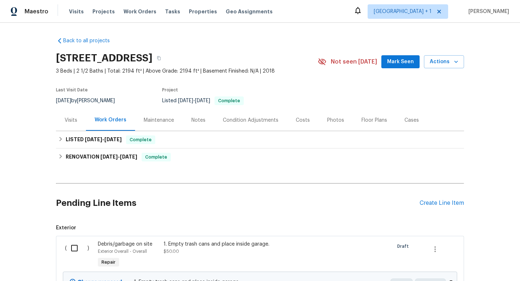  Describe the element at coordinates (227, 244) in the screenshot. I see `div: 1. Empty trash cans and place inside garage.` at that location.